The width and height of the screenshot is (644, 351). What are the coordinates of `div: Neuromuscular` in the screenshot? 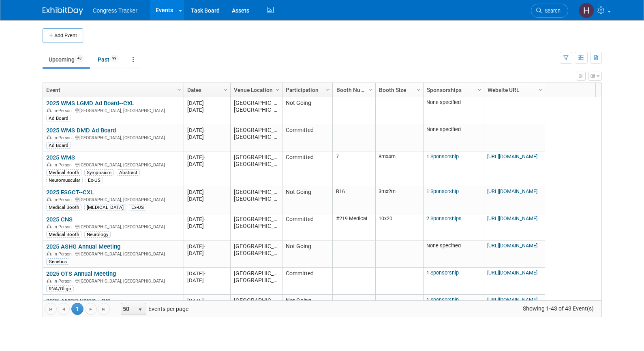 It's located at (64, 180).